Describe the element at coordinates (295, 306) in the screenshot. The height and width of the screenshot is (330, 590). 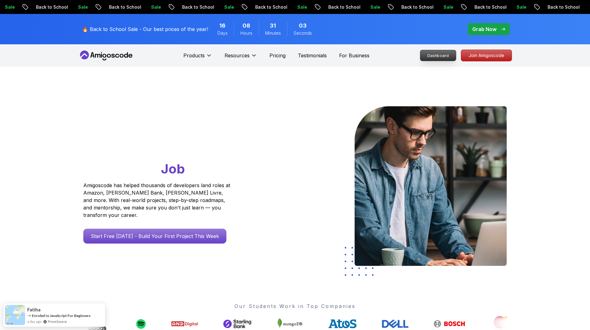
I see `p: Our Students Work in Top Companies` at that location.